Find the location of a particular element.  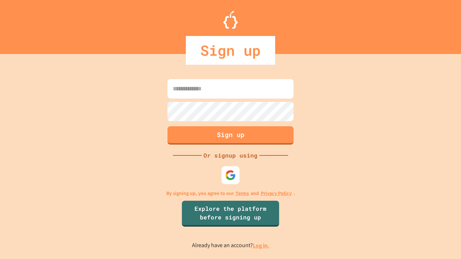

div: Or signup using is located at coordinates (231, 156).